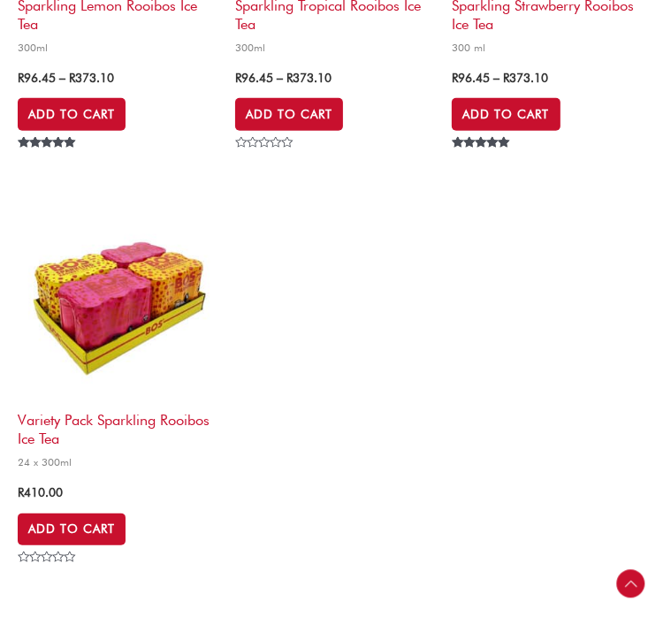 The width and height of the screenshot is (671, 624). Describe the element at coordinates (118, 425) in the screenshot. I see `h2: Variety Pack Sparkling Rooibos Ice Tea` at that location.